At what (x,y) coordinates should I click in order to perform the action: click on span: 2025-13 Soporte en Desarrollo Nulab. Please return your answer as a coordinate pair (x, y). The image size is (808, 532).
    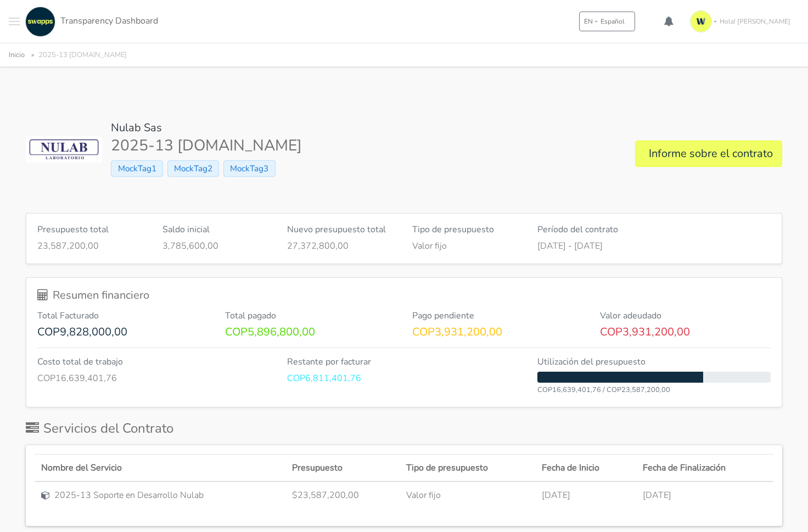
    Looking at the image, I should click on (129, 496).